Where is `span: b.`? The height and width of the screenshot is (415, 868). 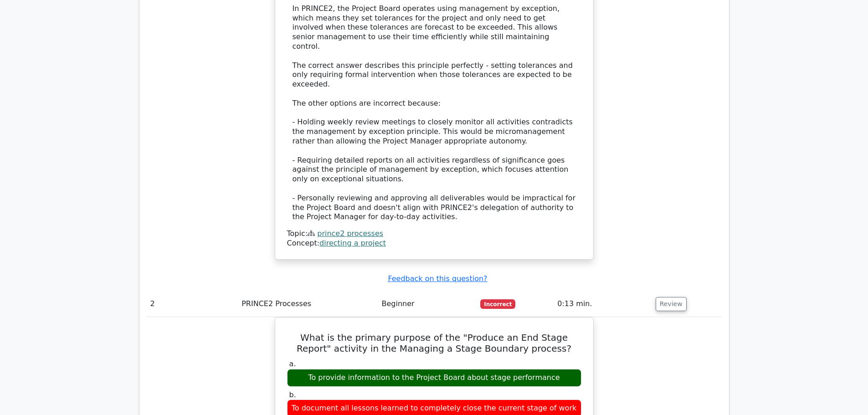 span: b. is located at coordinates (292, 394).